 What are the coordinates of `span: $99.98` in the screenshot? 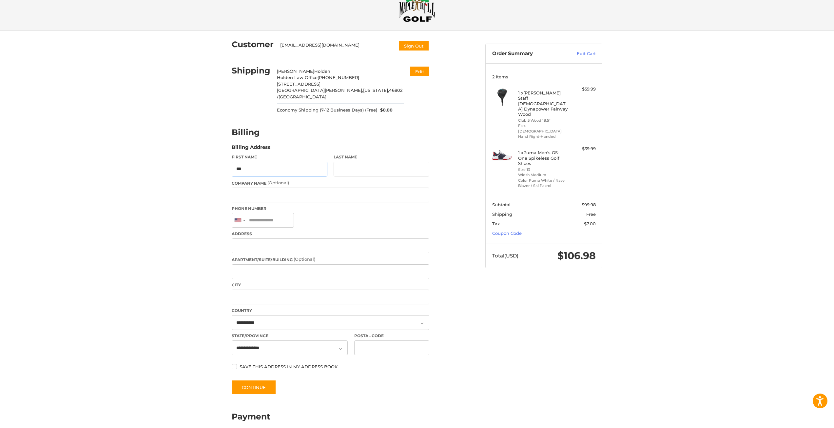 It's located at (589, 205).